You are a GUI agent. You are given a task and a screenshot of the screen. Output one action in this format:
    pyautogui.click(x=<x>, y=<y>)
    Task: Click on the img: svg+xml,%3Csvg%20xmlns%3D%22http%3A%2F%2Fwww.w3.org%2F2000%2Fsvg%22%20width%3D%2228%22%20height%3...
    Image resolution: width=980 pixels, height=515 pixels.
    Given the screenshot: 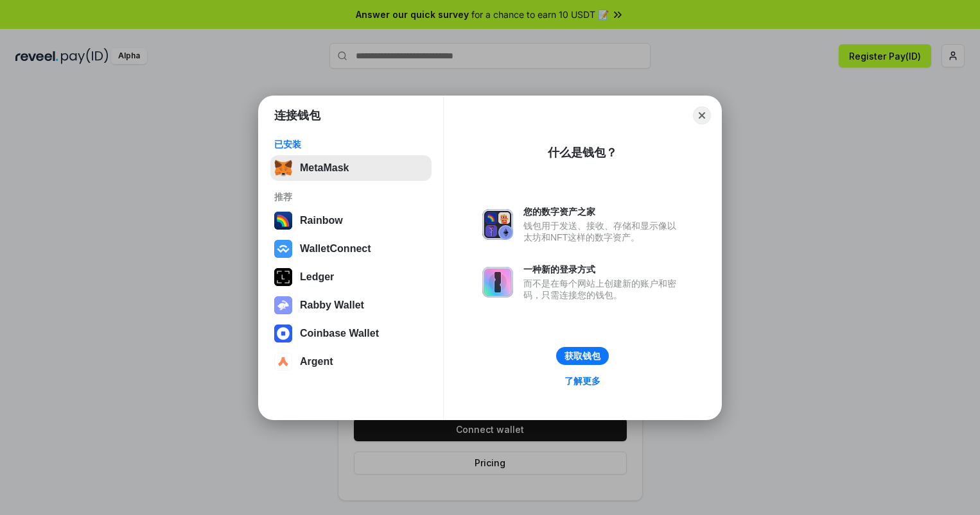 What is the action you would take?
    pyautogui.click(x=284, y=278)
    